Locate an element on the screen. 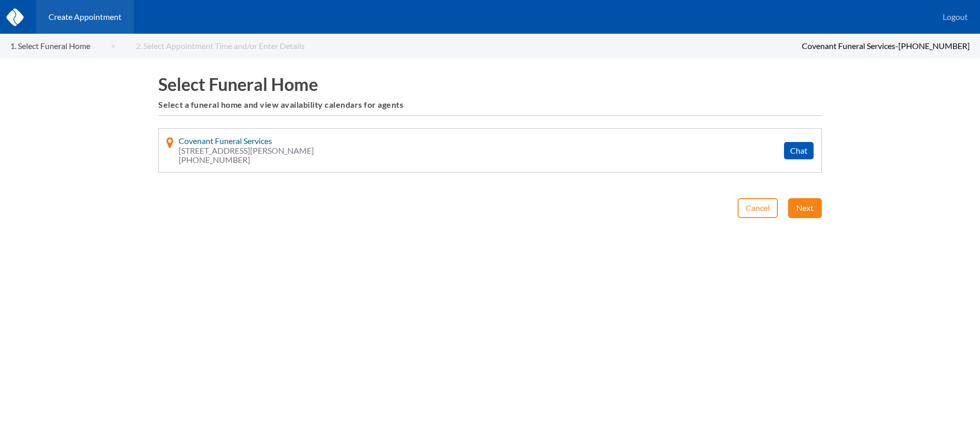 The width and height of the screenshot is (980, 430). button: Chat is located at coordinates (799, 151).